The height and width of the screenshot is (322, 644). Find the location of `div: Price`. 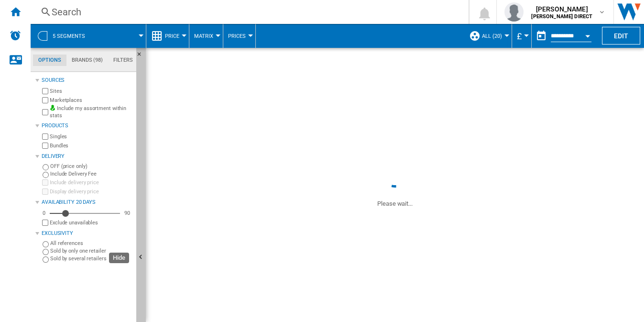

div: Price is located at coordinates (167, 35).